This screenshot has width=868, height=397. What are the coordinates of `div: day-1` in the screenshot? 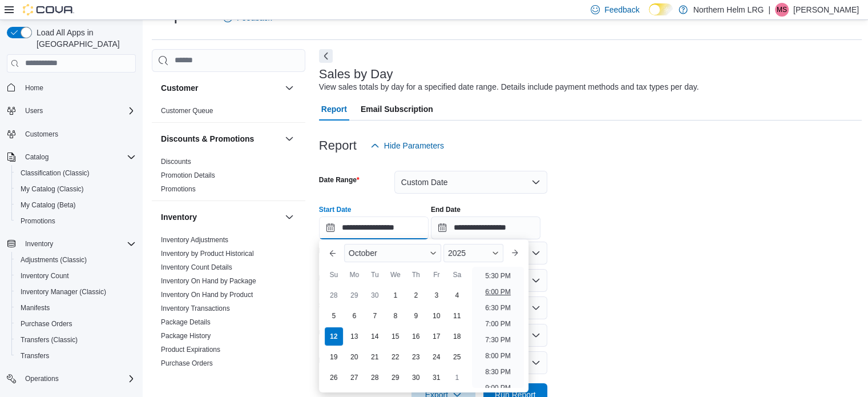 It's located at (457, 377).